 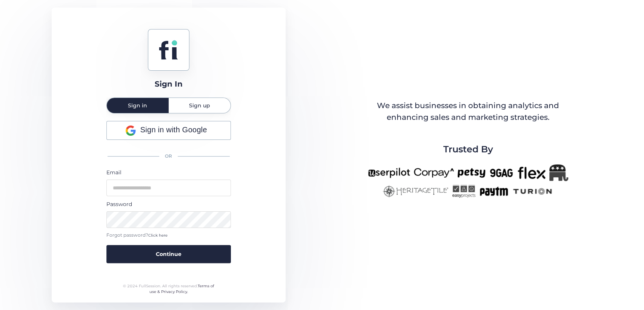 What do you see at coordinates (168, 254) in the screenshot?
I see `button: Continue` at bounding box center [168, 254].